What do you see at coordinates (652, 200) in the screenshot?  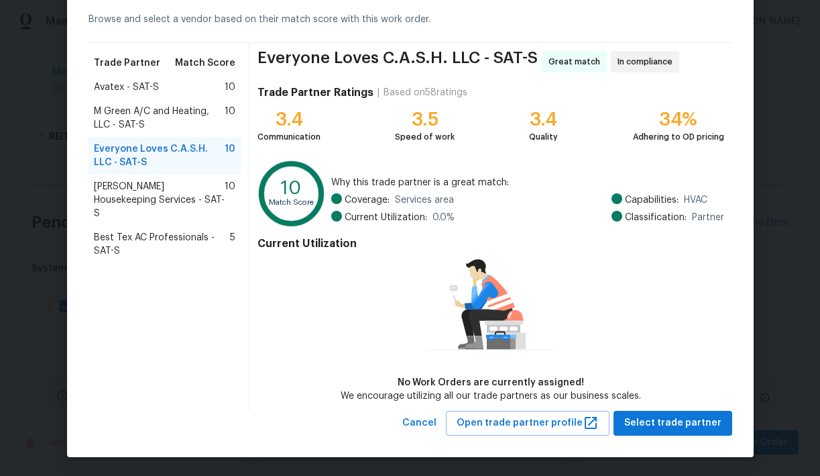 I see `span: Capabilities:` at bounding box center [652, 200].